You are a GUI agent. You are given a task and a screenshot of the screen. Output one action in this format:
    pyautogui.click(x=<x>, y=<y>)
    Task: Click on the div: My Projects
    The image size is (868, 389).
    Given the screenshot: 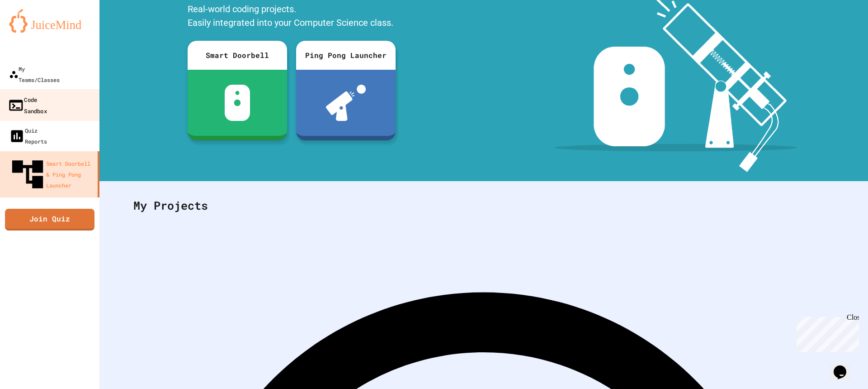 What is the action you would take?
    pyautogui.click(x=483, y=205)
    